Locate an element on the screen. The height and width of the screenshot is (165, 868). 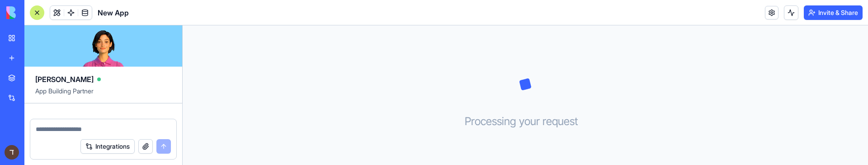
img: logo is located at coordinates (35, 13).